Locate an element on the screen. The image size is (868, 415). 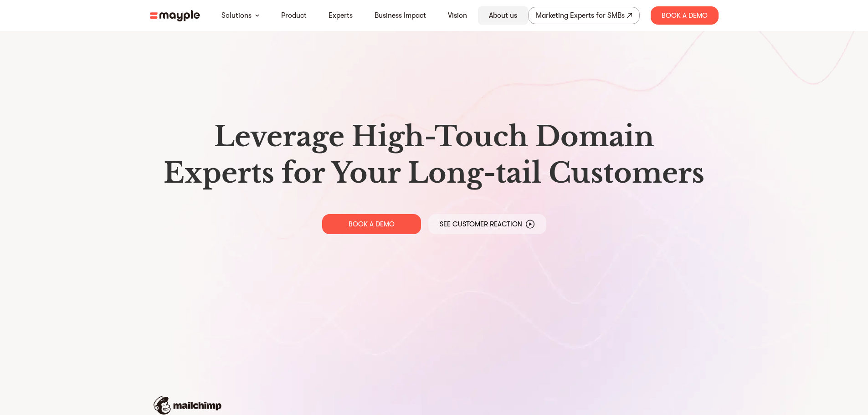
img: arrow-down is located at coordinates (257, 16).